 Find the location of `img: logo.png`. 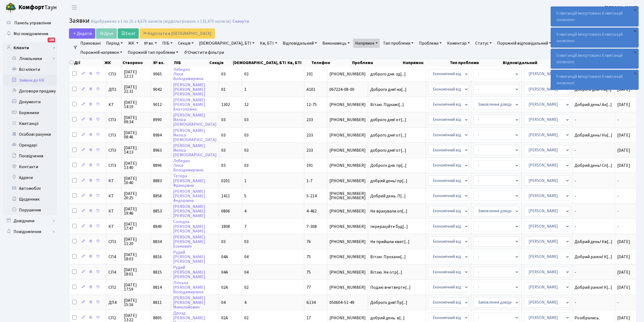

img: logo.png is located at coordinates (11, 8).